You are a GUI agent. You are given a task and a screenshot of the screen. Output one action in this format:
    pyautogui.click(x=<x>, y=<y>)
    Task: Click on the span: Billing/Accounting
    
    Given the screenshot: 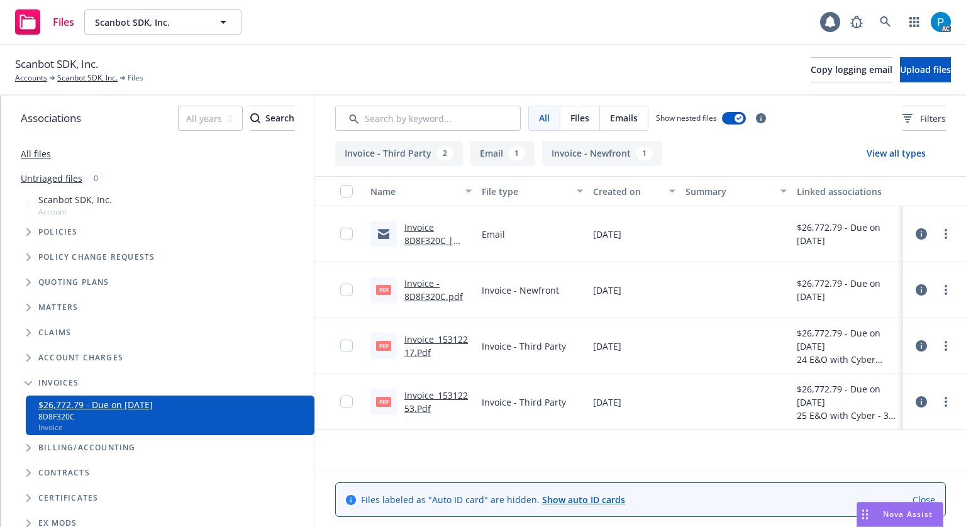 What is the action you would take?
    pyautogui.click(x=87, y=448)
    